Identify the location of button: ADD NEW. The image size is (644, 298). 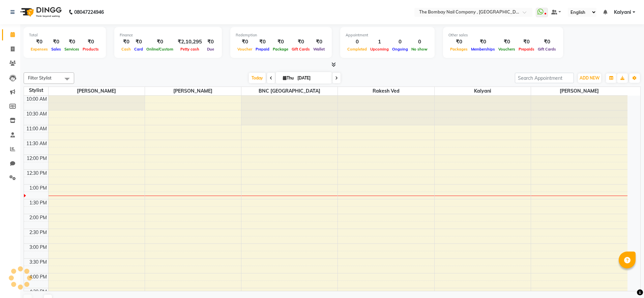
(589, 78).